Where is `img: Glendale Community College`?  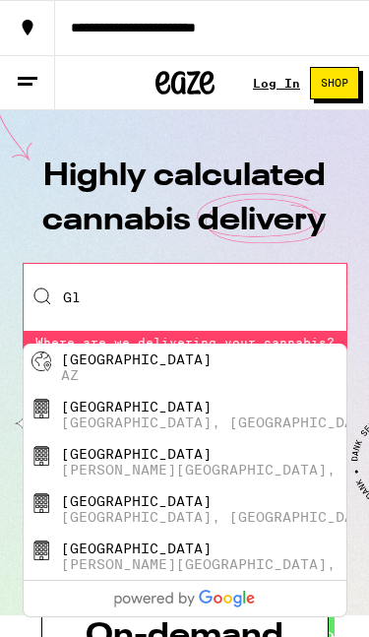
img: Glendale Community College is located at coordinates (41, 409).